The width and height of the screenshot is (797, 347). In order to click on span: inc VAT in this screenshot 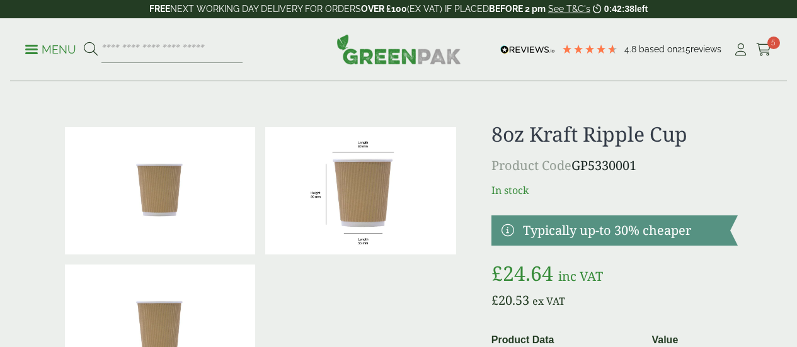, I will do `click(580, 276)`.